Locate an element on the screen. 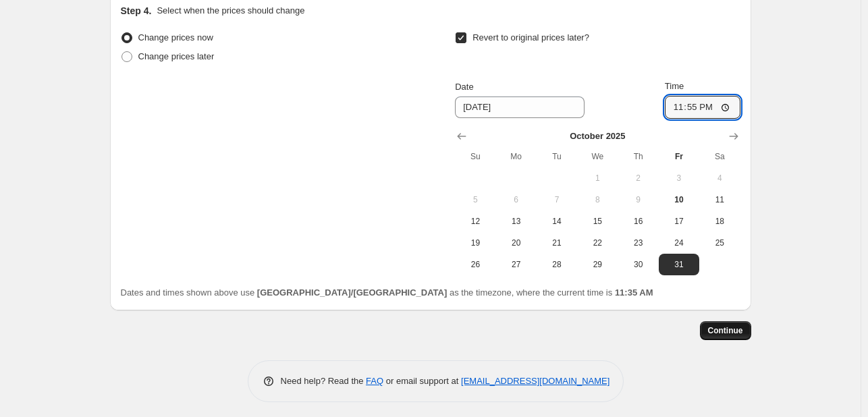  b: 11:35 AM is located at coordinates (634, 292).